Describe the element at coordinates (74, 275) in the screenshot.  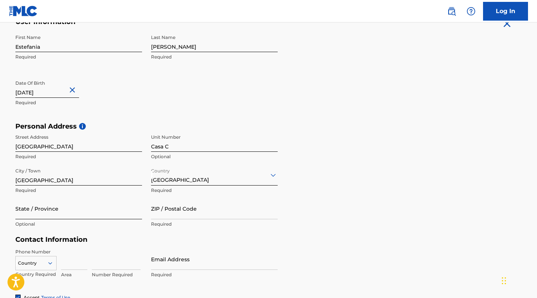
I see `p: Area` at that location.